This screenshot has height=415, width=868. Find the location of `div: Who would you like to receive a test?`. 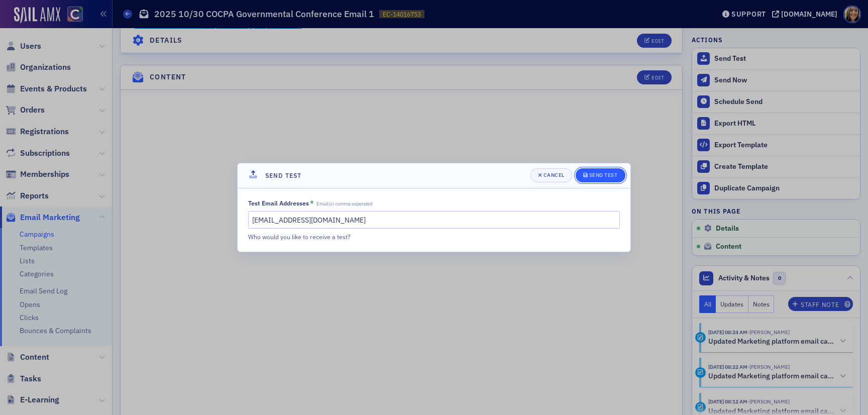

div: Who would you like to receive a test? is located at coordinates (417, 236).